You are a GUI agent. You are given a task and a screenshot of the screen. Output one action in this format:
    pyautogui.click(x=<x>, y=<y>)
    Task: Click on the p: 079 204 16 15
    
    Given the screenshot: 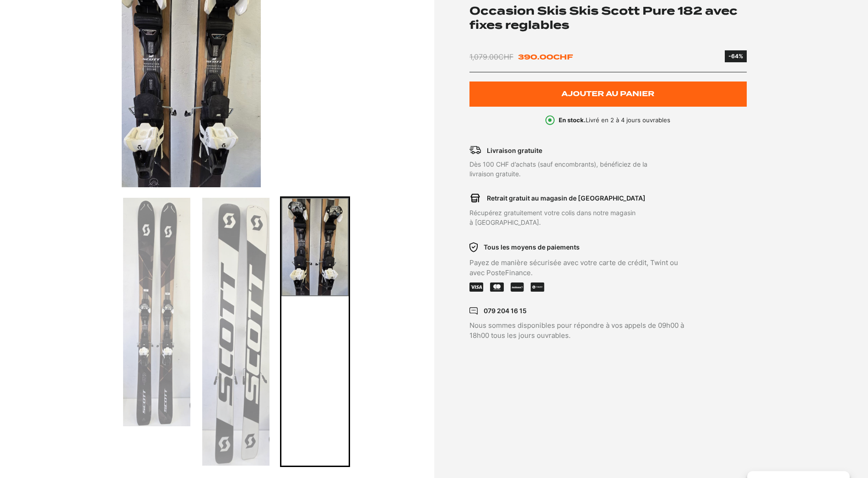 What is the action you would take?
    pyautogui.click(x=505, y=310)
    